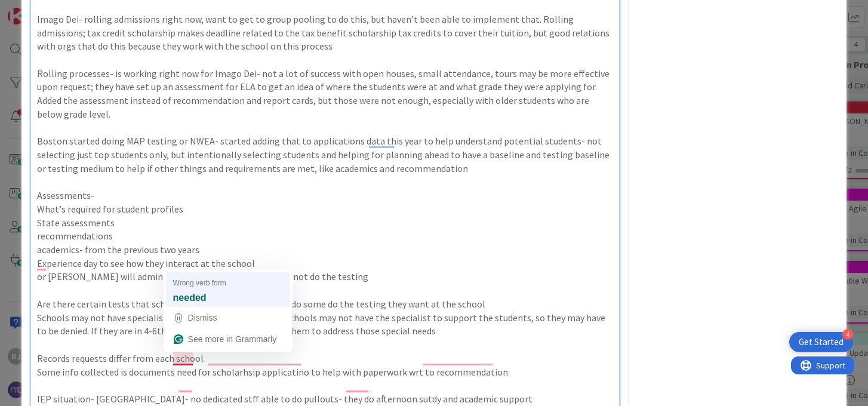  What do you see at coordinates (325, 195) in the screenshot?
I see `p: Assessments-` at bounding box center [325, 195].